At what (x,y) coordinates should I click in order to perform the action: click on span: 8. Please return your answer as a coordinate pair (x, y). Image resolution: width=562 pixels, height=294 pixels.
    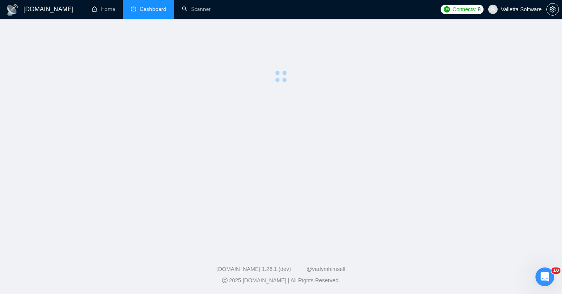
    Looking at the image, I should click on (479, 9).